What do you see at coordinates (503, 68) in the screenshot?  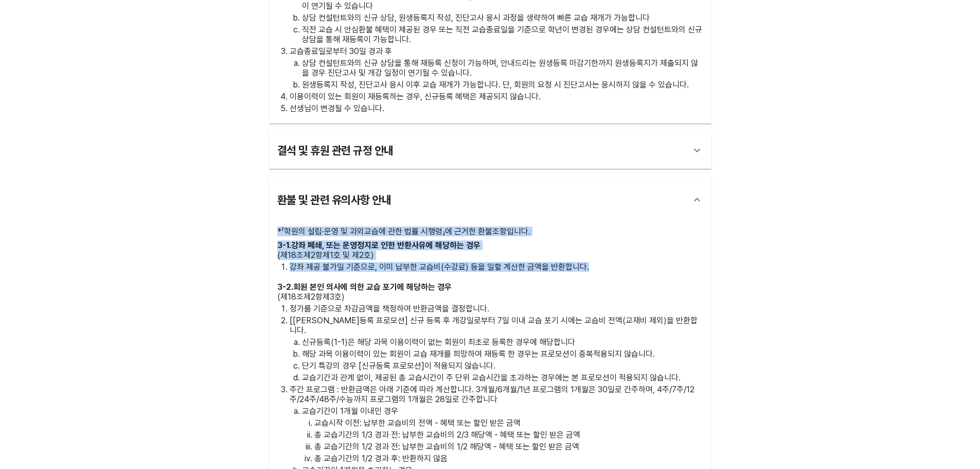 I see `p: 상담 컨설턴트와의 신규 상담을 통해 재등록 신청이 가능하며, 안내드리는 원생등록 마감기한까지 원생등록지가 제출되지 않을 경우 진단고사 및 개강 일정이 연기될 수 있습니다.` at bounding box center [503, 68].